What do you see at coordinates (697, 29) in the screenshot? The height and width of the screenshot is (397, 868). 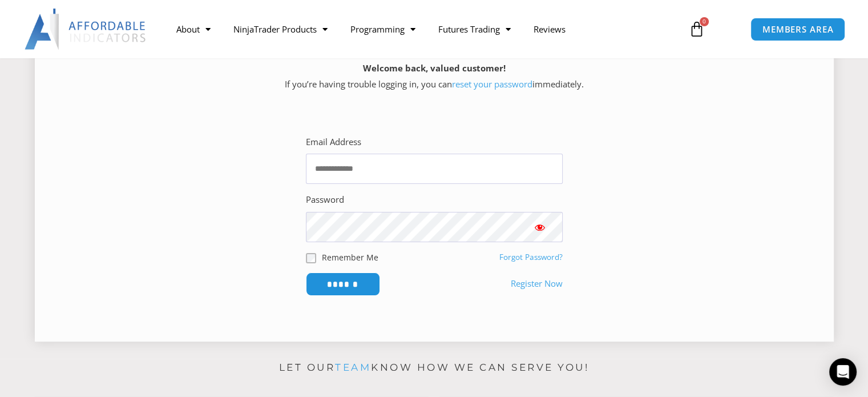 I see `a: 0` at bounding box center [697, 29].